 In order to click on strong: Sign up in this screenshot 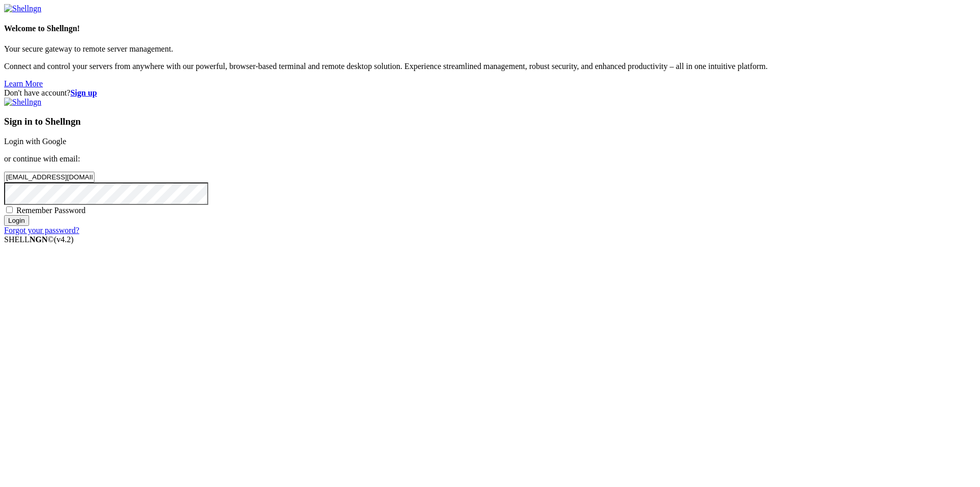, I will do `click(83, 92)`.